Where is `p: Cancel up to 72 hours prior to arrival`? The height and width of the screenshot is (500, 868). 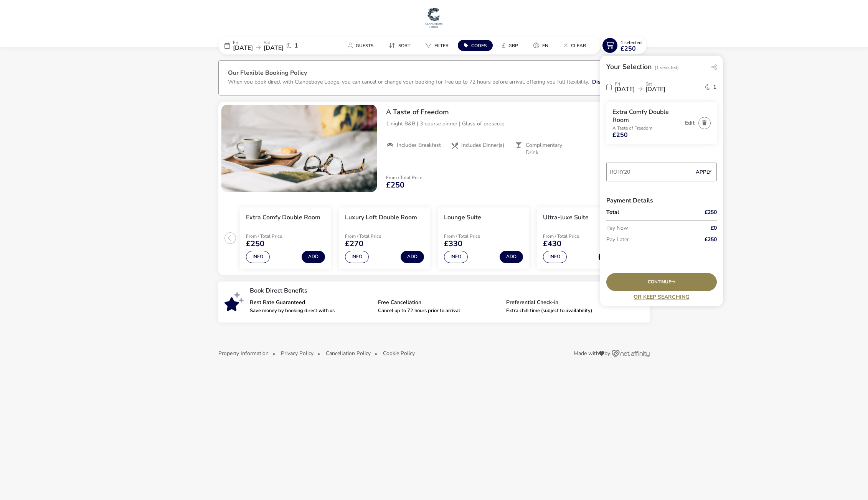 p: Cancel up to 72 hours prior to arrival is located at coordinates (439, 310).